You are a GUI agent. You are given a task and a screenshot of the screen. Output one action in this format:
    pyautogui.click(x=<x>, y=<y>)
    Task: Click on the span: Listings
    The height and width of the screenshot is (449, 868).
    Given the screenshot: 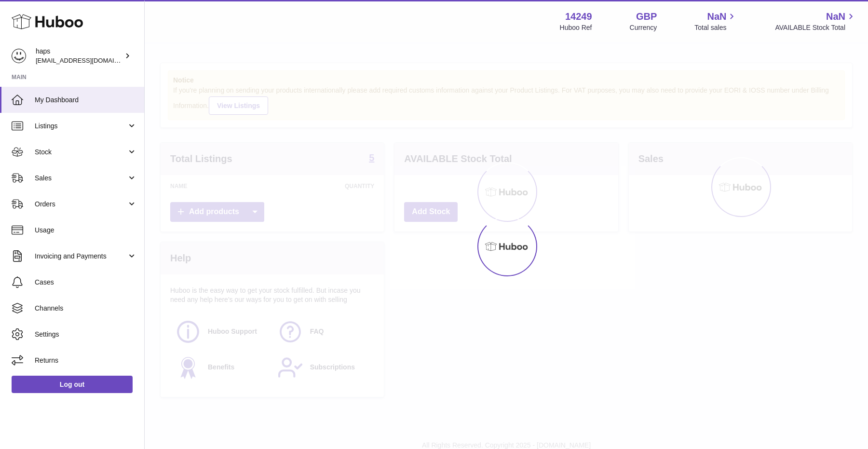 What is the action you would take?
    pyautogui.click(x=80, y=125)
    